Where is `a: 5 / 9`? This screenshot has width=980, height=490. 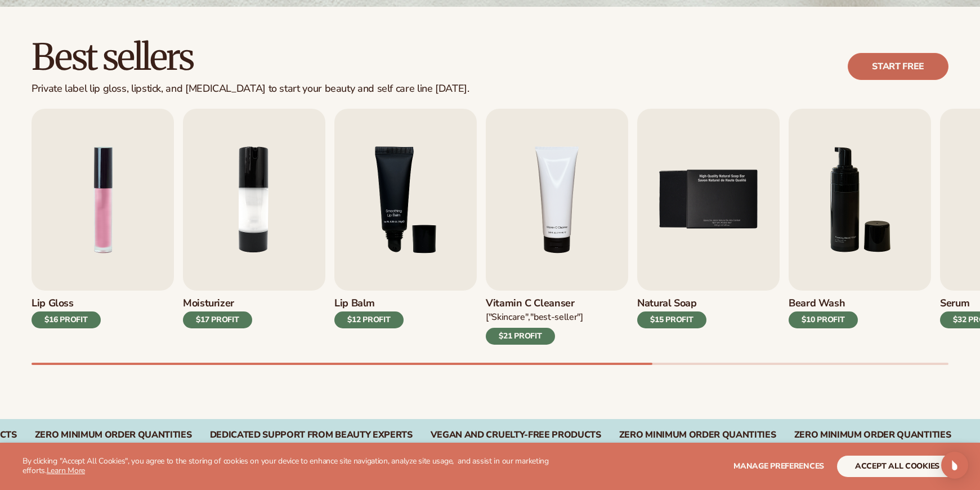 a: 5 / 9 is located at coordinates (708, 226).